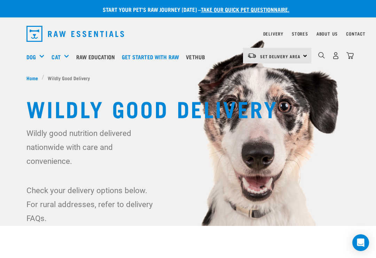 The height and width of the screenshot is (258, 376). What do you see at coordinates (252, 56) in the screenshot?
I see `img: van-moving.png` at bounding box center [252, 56].